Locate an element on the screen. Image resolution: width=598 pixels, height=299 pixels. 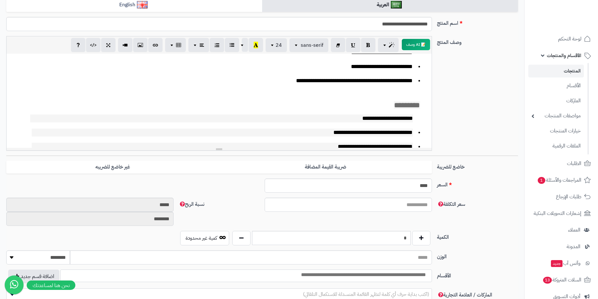
span: 24 is located at coordinates (279, 45).